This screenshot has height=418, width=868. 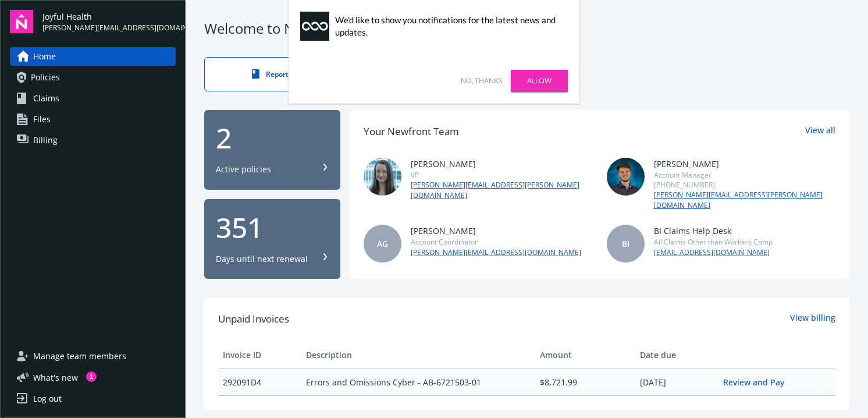 I want to click on a: Review and Pay, so click(x=758, y=382).